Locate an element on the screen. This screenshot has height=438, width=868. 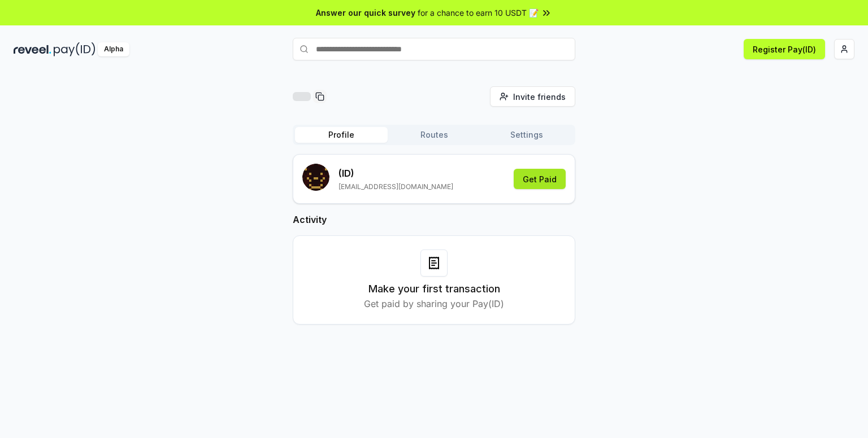
button: Invite friends is located at coordinates (532, 97).